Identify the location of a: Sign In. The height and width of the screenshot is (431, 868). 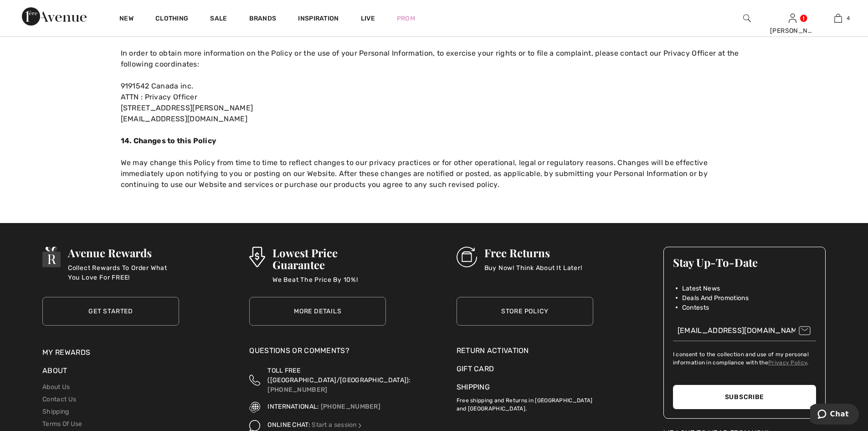
(793, 18).